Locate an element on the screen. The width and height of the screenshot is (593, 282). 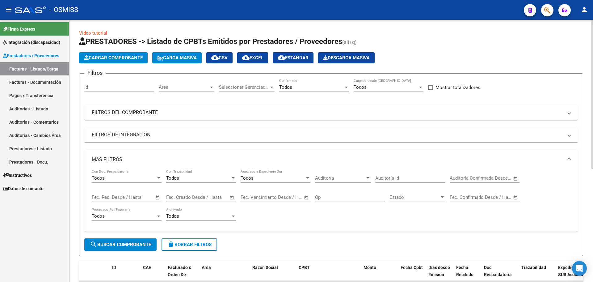
span: EXCEL is located at coordinates (253, 58).